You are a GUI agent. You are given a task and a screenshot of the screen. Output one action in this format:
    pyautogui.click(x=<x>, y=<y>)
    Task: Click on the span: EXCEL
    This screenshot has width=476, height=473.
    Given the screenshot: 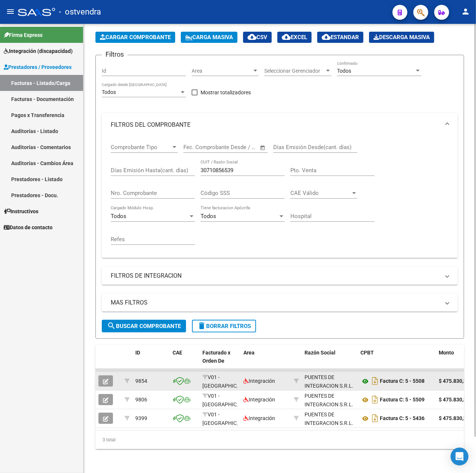 What is the action you would take?
    pyautogui.click(x=295, y=37)
    